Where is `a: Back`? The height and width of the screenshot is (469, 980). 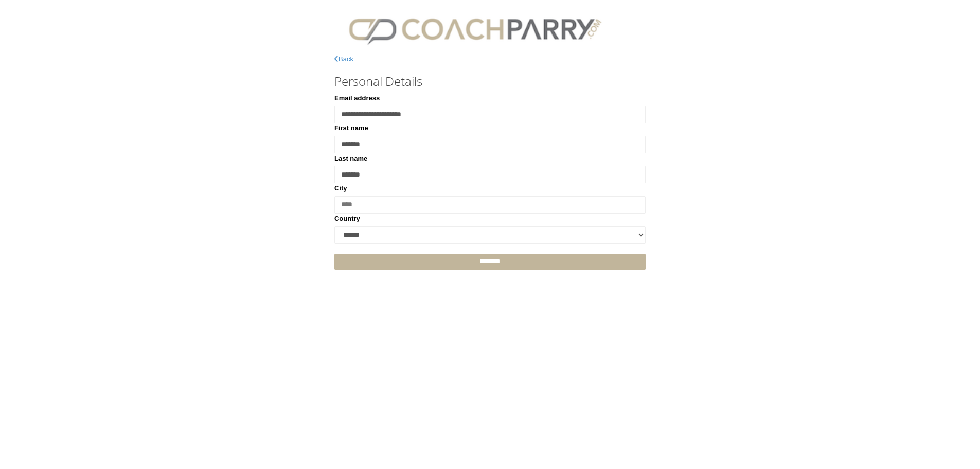 a: Back is located at coordinates (343, 59).